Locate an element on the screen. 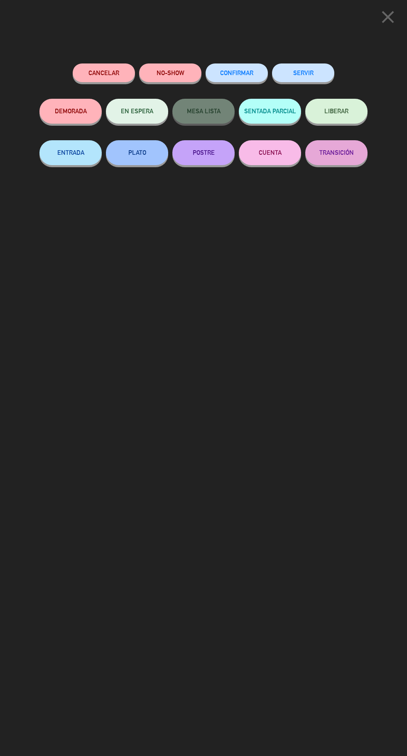 The height and width of the screenshot is (756, 407). button: NO-SHOW is located at coordinates (170, 73).